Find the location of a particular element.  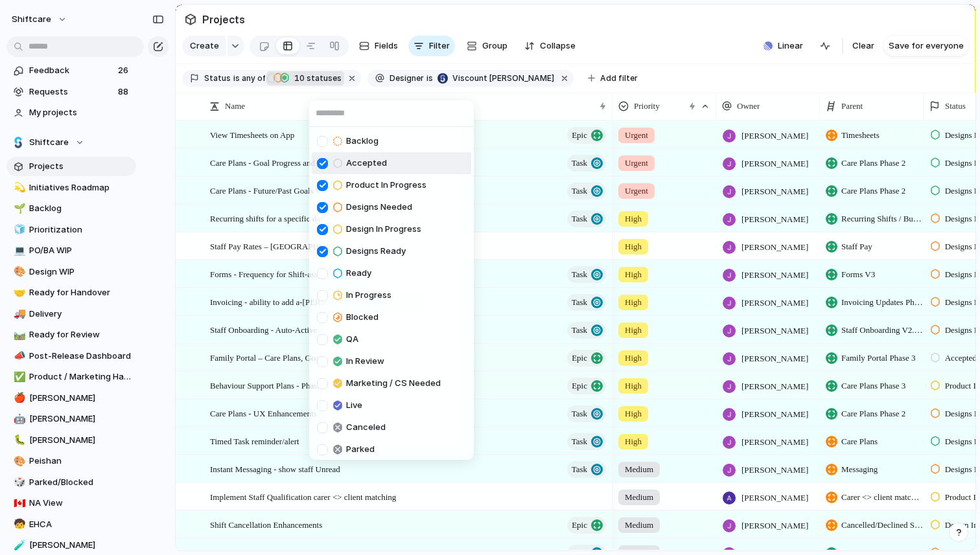

span: Canceled is located at coordinates (365, 427).